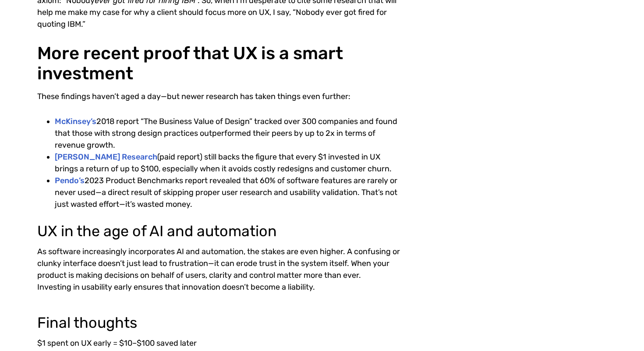 Image resolution: width=644 pixels, height=351 pixels. What do you see at coordinates (229, 133) in the screenshot?
I see `li: 2018 report “The Business Value of Design” tracked over 300 companies and found that those with s...` at bounding box center [229, 133].